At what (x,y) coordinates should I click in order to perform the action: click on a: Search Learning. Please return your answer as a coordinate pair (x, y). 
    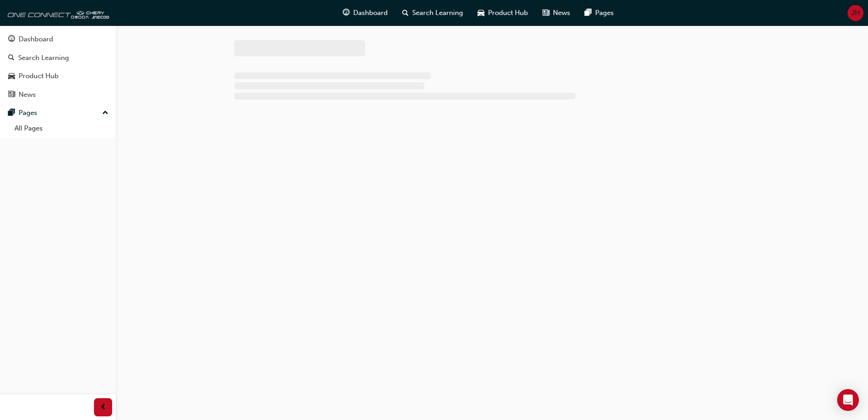
    Looking at the image, I should click on (58, 58).